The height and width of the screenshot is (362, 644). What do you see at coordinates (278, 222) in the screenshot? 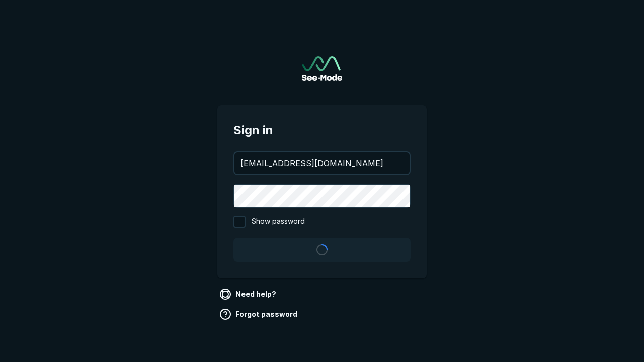
I see `span: Show password` at bounding box center [278, 222].